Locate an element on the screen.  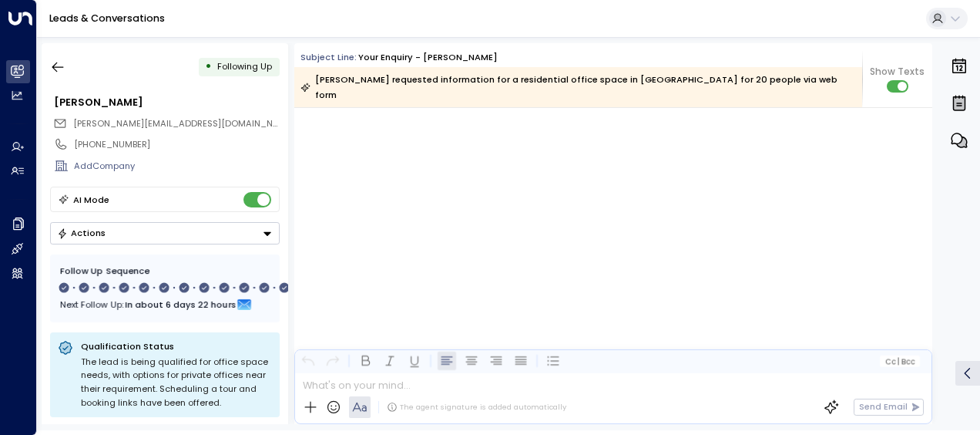
a: Leads & Conversations is located at coordinates (107, 18).